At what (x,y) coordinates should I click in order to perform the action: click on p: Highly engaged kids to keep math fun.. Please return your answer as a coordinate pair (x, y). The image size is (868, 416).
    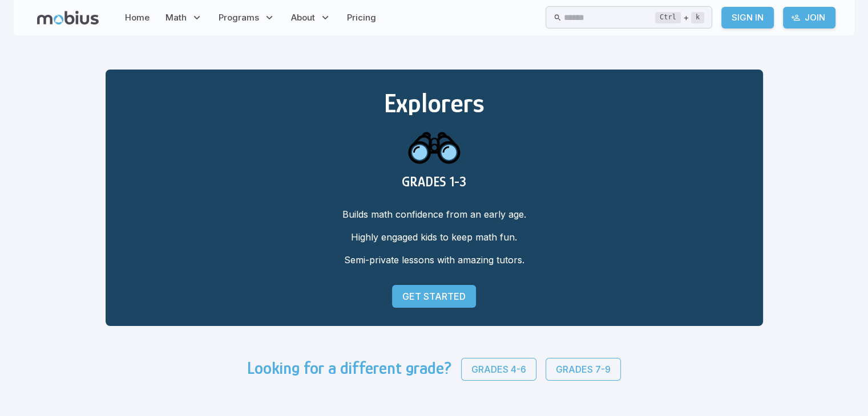
    Looking at the image, I should click on (434, 237).